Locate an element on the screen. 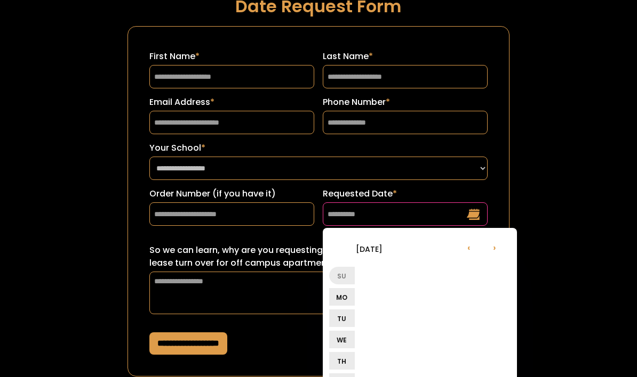 This screenshot has height=377, width=637. label: Requested Date is located at coordinates (405, 194).